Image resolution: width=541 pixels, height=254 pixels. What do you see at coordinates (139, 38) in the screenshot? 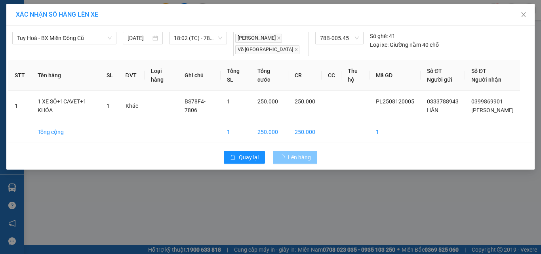
I see `input: 12/08/2025` at bounding box center [139, 38].